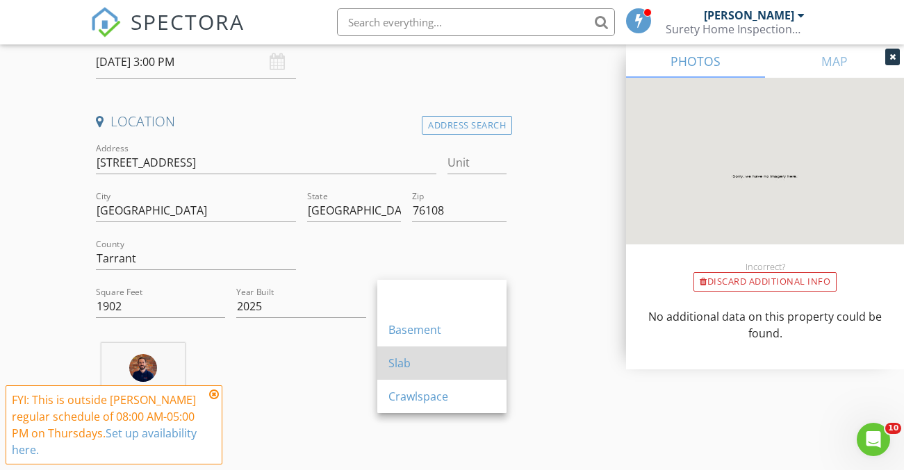 Image resolution: width=904 pixels, height=470 pixels. Describe the element at coordinates (301, 122) in the screenshot. I see `h4: Location` at that location.